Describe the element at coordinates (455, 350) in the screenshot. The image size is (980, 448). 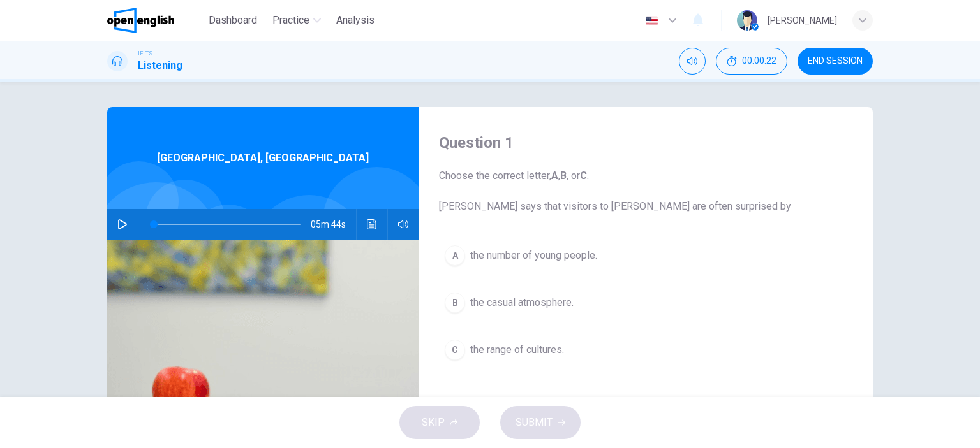
I see `div: C` at that location.